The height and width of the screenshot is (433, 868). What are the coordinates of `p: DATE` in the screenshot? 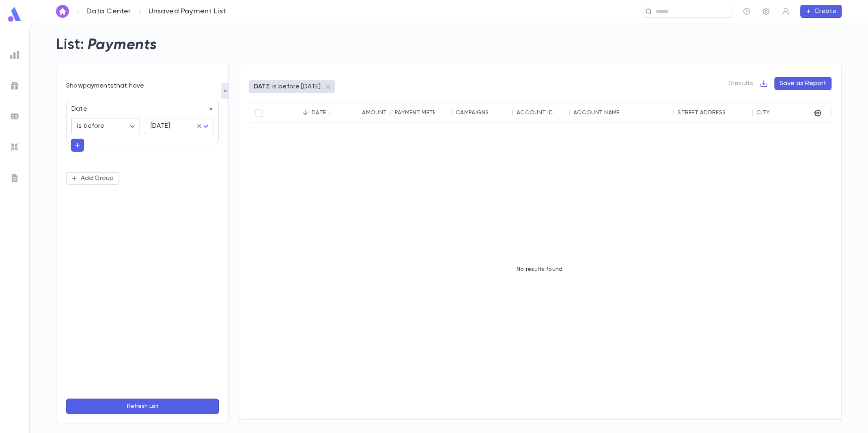 It's located at (261, 87).